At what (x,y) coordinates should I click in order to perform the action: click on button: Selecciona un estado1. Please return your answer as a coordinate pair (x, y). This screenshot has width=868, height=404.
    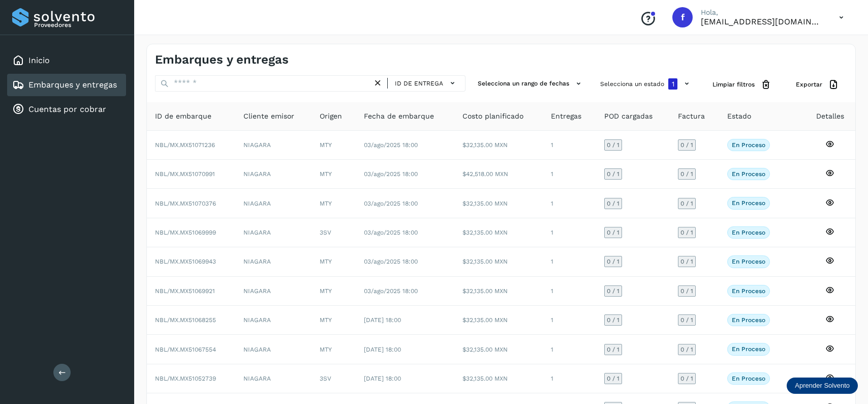
    Looking at the image, I should click on (646, 84).